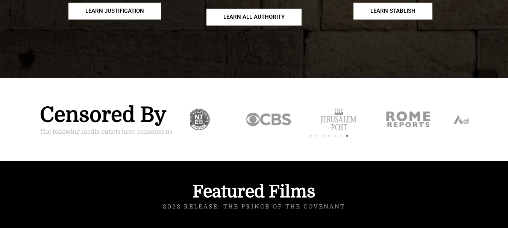  I want to click on a: Learn all authority, so click(254, 17).